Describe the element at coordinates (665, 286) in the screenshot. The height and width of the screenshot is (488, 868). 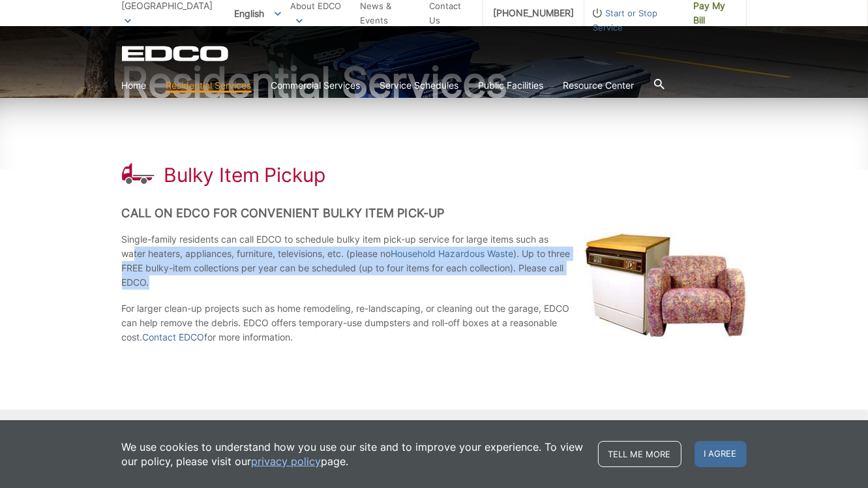
I see `img: Dishwasher, television and chair` at that location.